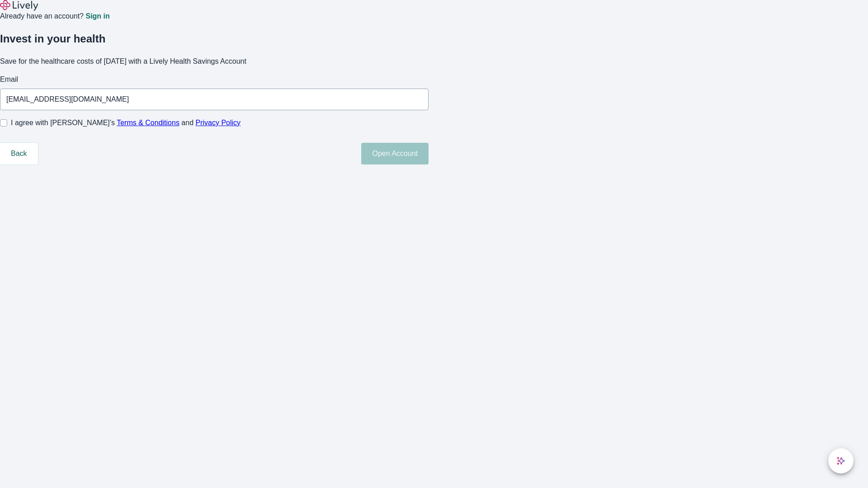 This screenshot has height=488, width=868. I want to click on button: chat, so click(841, 461).